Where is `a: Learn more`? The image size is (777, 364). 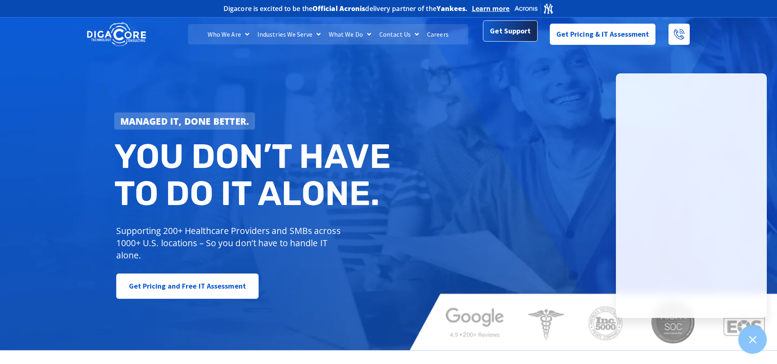
a: Learn more is located at coordinates (491, 9).